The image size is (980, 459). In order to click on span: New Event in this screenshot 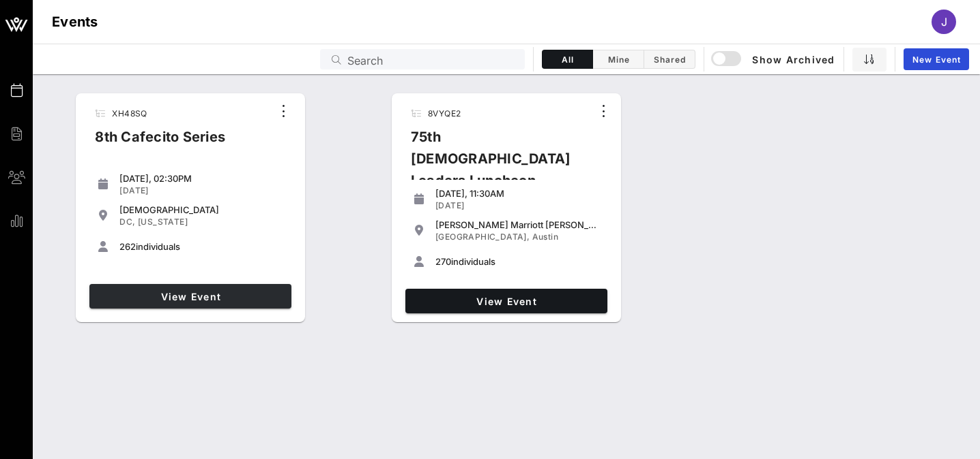, I will do `click(936, 59)`.